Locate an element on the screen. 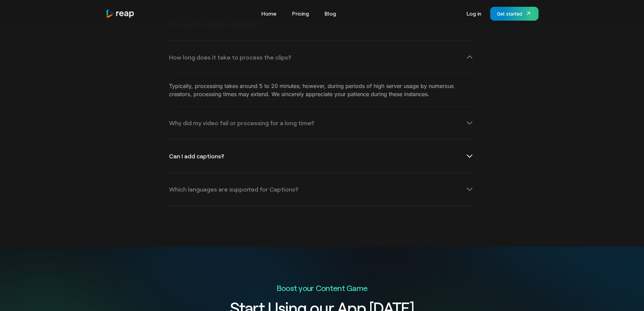 This screenshot has height=311, width=644. a: Blog is located at coordinates (330, 13).